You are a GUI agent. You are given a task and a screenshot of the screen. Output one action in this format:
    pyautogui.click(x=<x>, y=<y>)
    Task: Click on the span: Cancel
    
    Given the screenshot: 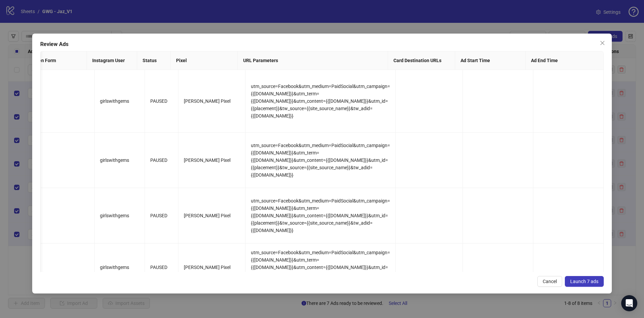 What is the action you would take?
    pyautogui.click(x=550, y=281)
    